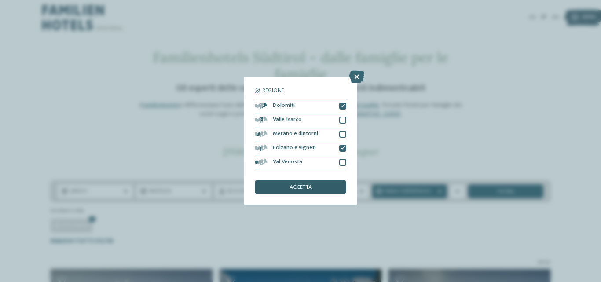 The height and width of the screenshot is (282, 601). I want to click on span: Val Venosta, so click(287, 162).